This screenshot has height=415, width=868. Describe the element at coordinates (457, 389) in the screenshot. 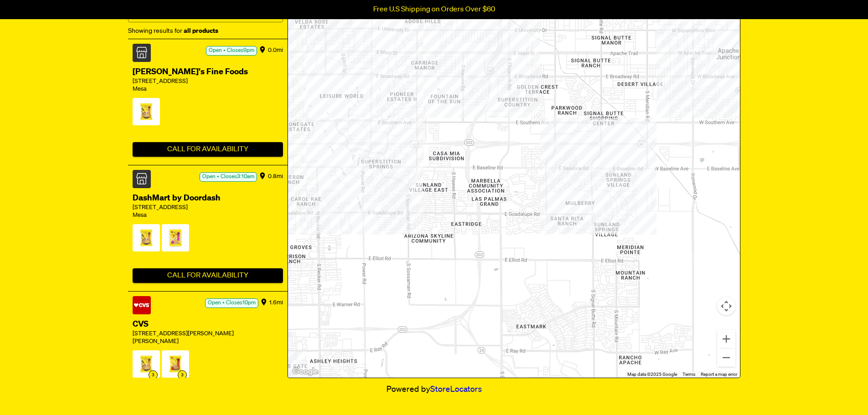

I see `a: StoreLocators` at that location.